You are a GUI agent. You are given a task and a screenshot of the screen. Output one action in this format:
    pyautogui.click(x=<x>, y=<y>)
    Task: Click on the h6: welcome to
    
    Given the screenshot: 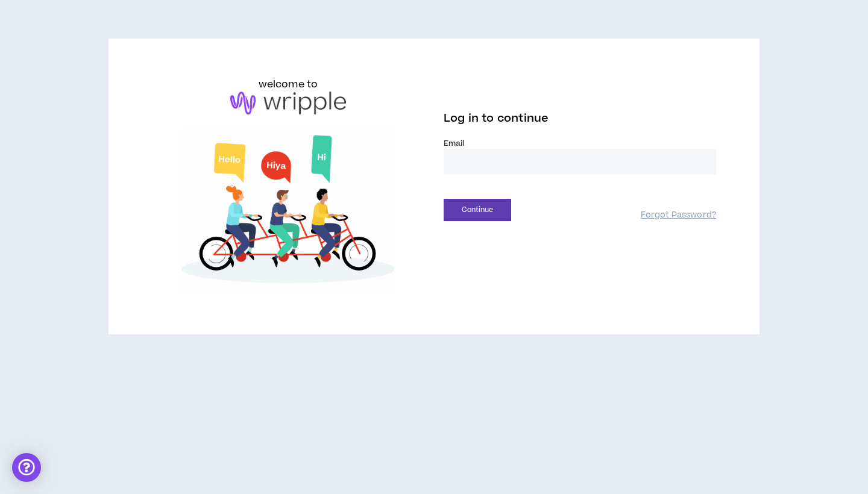 What is the action you would take?
    pyautogui.click(x=288, y=84)
    